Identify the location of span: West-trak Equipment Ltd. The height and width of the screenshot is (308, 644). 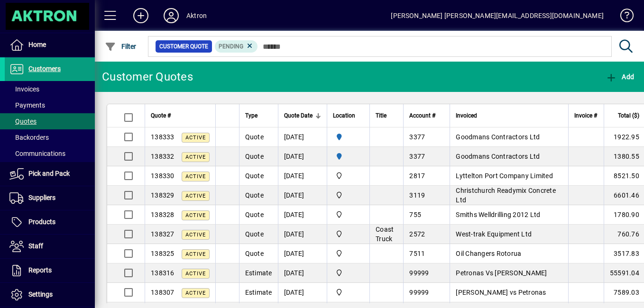
(494, 234).